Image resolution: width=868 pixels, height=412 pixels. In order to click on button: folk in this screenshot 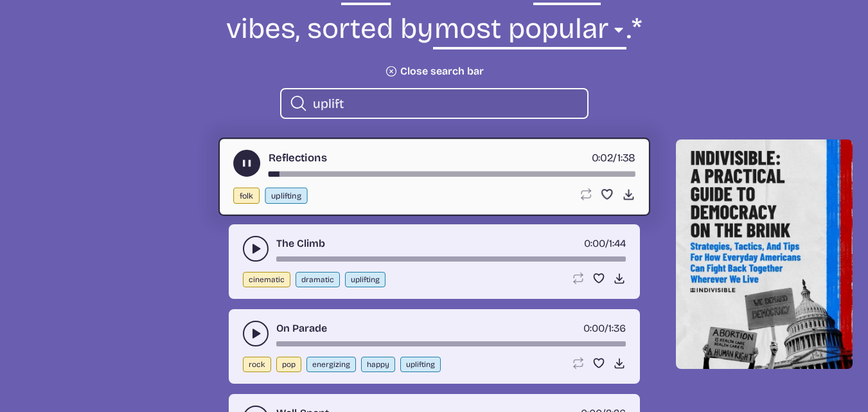, I will do `click(246, 196)`.